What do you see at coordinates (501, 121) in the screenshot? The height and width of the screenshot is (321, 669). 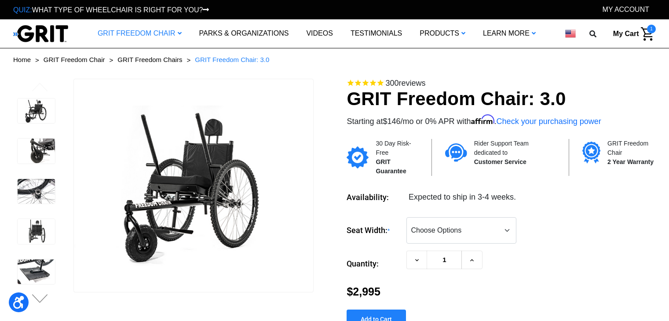 I see `p: Starting at /mo or 0% APR with .` at bounding box center [501, 121].